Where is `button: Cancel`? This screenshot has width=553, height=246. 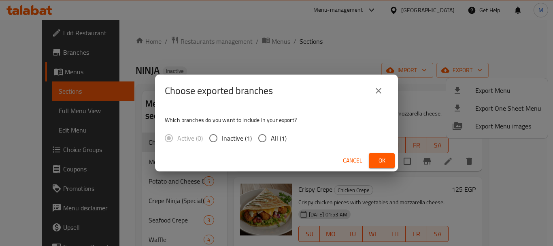
button: Cancel is located at coordinates (352, 160).